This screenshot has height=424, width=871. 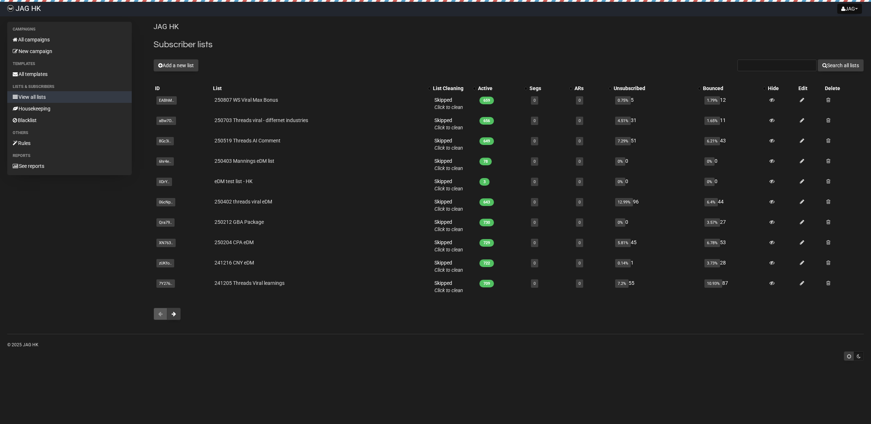 I want to click on span: 709, so click(x=487, y=283).